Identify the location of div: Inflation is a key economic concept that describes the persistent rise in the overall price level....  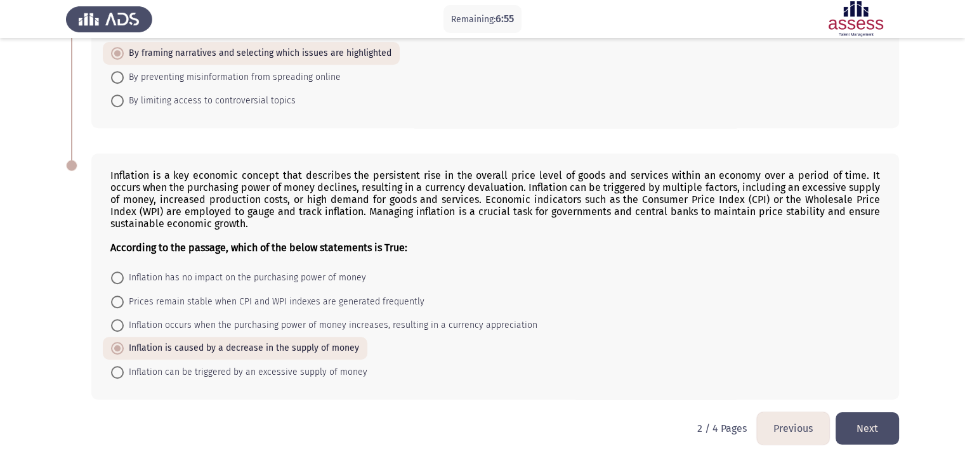
(495, 211).